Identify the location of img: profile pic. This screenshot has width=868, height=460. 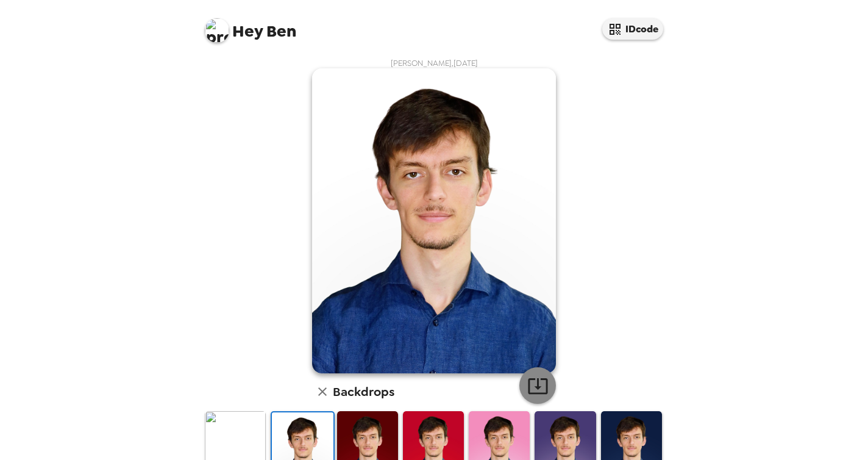
(217, 30).